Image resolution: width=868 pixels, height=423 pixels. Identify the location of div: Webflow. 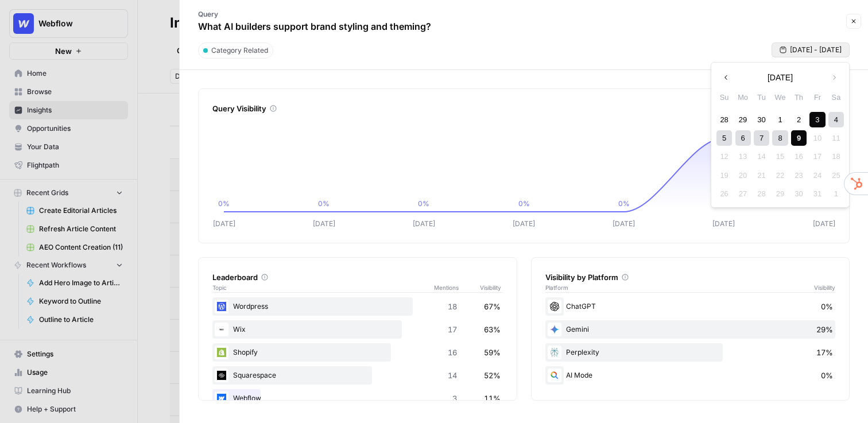
(358, 399).